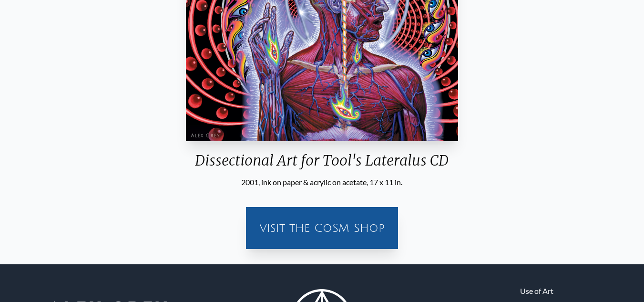 The image size is (644, 302). What do you see at coordinates (537, 291) in the screenshot?
I see `a: Use of Art` at bounding box center [537, 291].